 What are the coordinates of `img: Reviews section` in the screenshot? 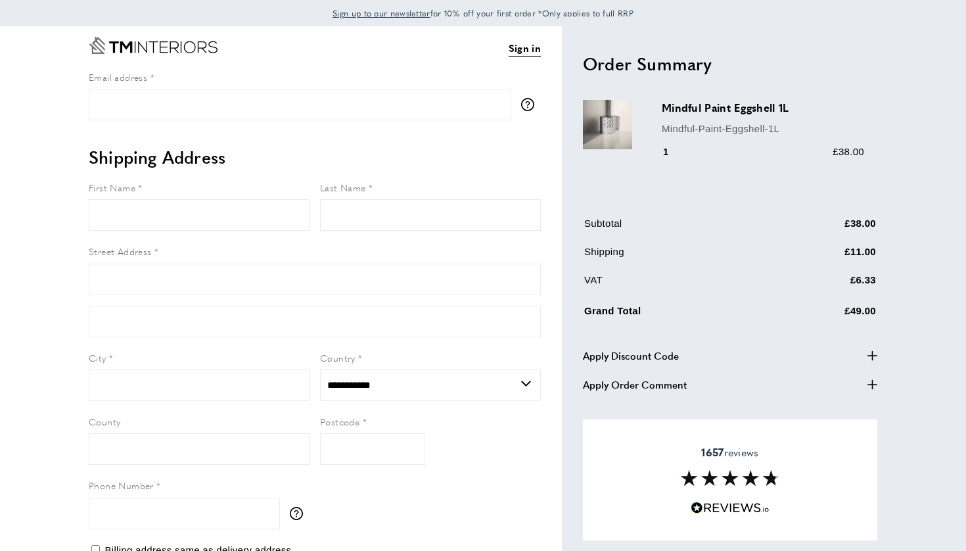 It's located at (730, 478).